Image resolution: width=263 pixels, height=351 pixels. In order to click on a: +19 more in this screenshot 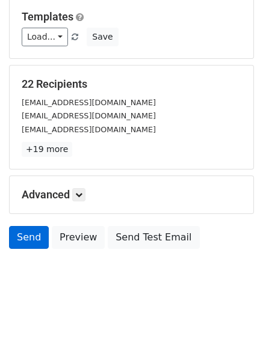, I will do `click(47, 149)`.